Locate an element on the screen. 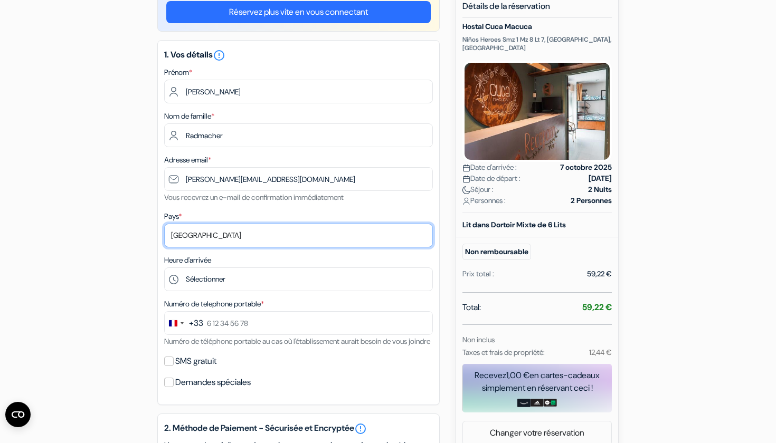 The image size is (776, 443). span: Total: is located at coordinates (471, 308).